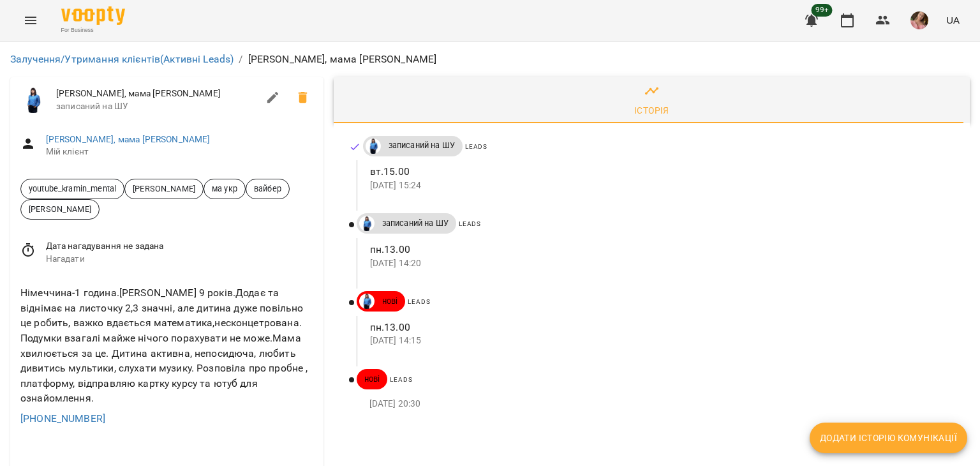 The height and width of the screenshot is (466, 980). What do you see at coordinates (72, 188) in the screenshot?
I see `span: youtube_kramin_mental` at bounding box center [72, 188].